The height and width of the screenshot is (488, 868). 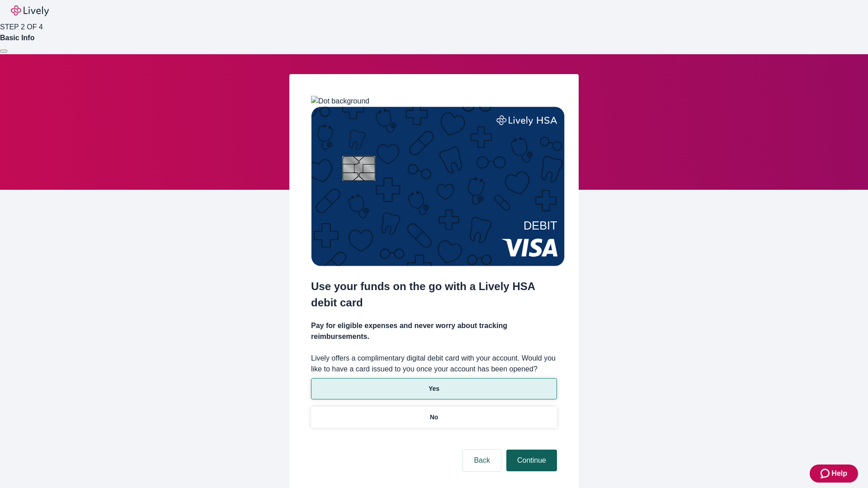 I want to click on button: Continue, so click(x=531, y=460).